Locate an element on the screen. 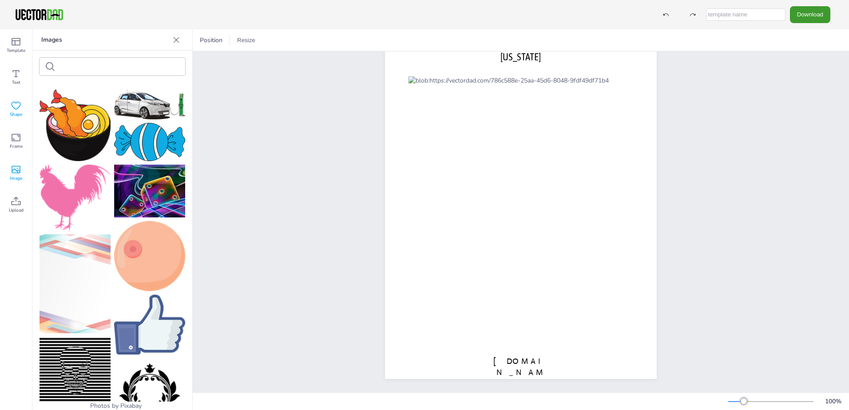 The width and height of the screenshot is (849, 410). p: Images is located at coordinates (105, 40).